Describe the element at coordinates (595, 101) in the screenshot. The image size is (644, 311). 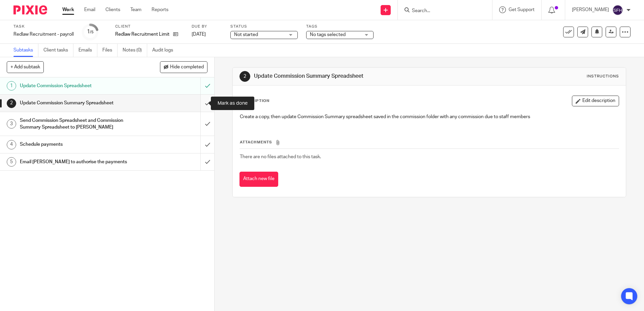
I see `button: Edit description` at that location.